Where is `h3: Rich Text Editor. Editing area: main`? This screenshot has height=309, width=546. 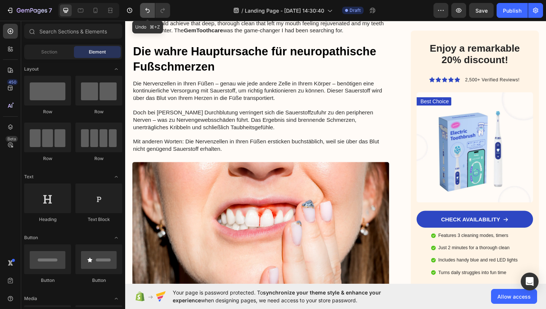
h3: Rich Text Editor. Editing area: main is located at coordinates (143, 42).